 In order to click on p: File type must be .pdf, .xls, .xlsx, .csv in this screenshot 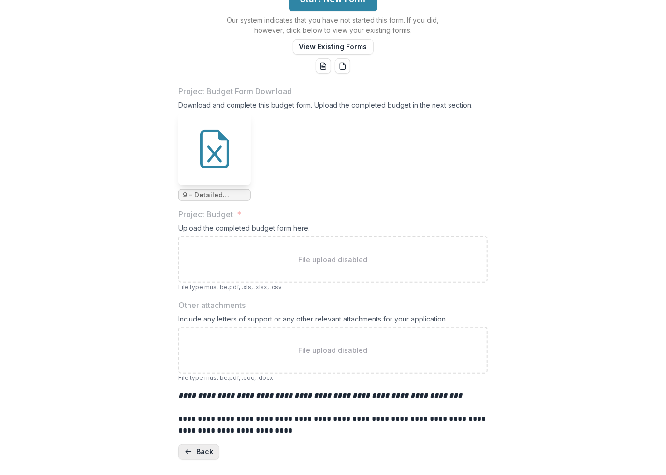, I will do `click(333, 287)`.